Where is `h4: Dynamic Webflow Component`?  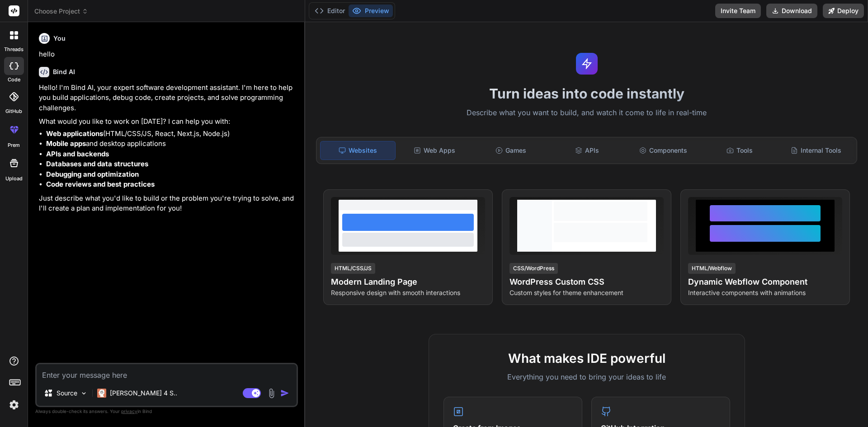 h4: Dynamic Webflow Component is located at coordinates (765, 282).